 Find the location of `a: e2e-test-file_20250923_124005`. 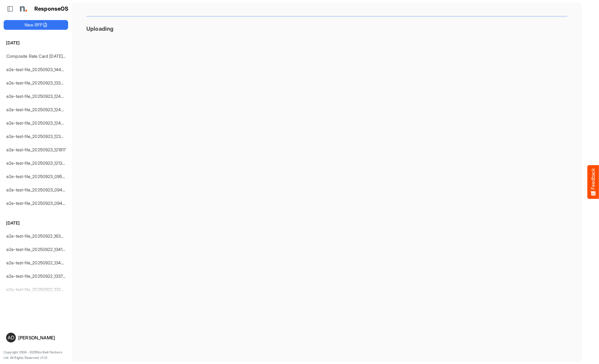

a: e2e-test-file_20250923_124005 is located at coordinates (38, 123).